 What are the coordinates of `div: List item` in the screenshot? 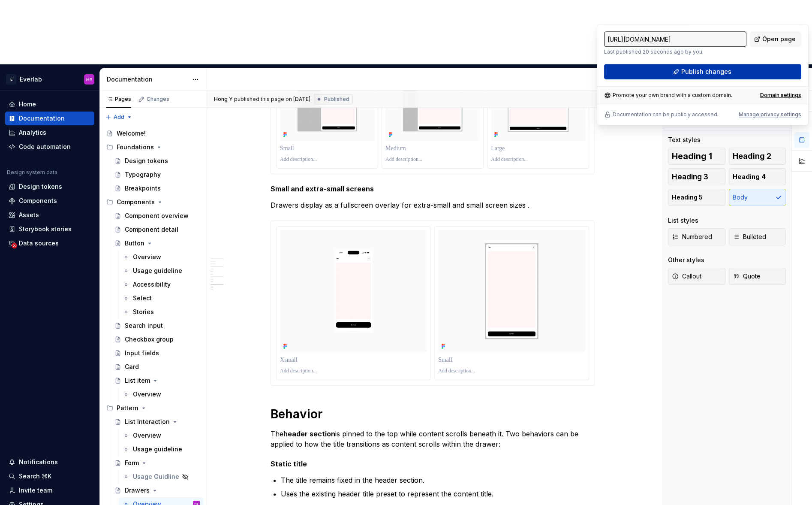 It's located at (137, 381).